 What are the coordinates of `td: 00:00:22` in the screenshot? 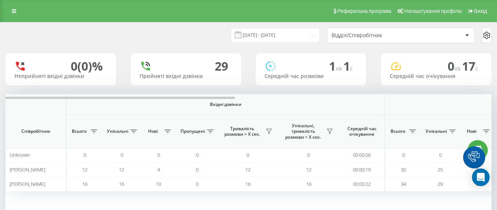 It's located at (362, 184).